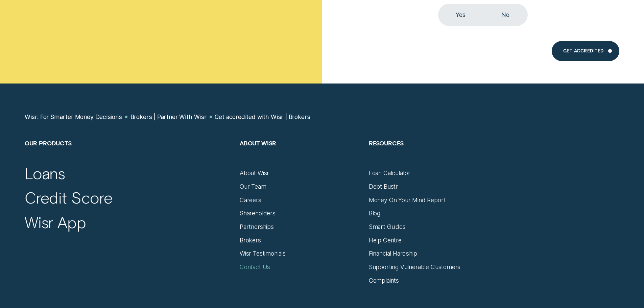 Image resolution: width=644 pixels, height=308 pixels. I want to click on a: Blog, so click(375, 213).